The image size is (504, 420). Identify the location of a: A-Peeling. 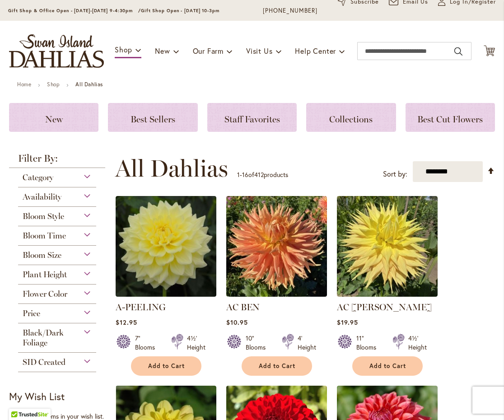
(166, 294).